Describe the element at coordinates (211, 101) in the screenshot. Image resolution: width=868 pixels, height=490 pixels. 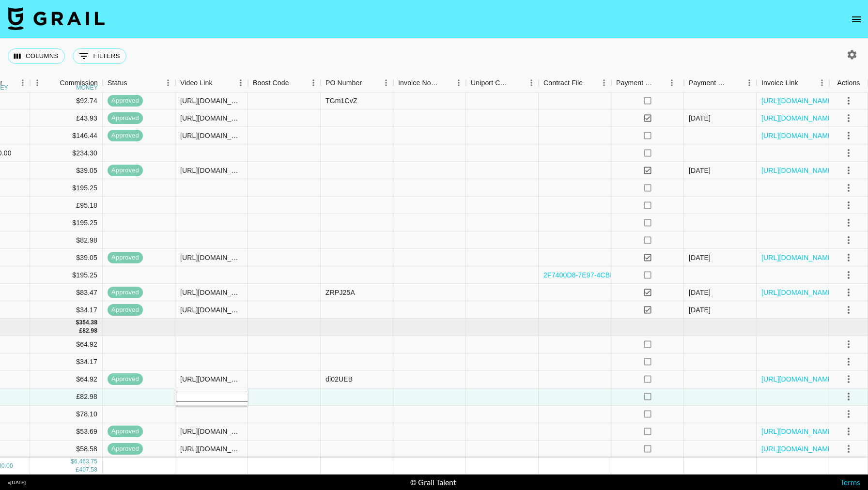
I see `div: https://www.instagram.com/reel/DL5KS_vtMSY/?igsh=NGNzcTFjZjlkOTBt` at that location.